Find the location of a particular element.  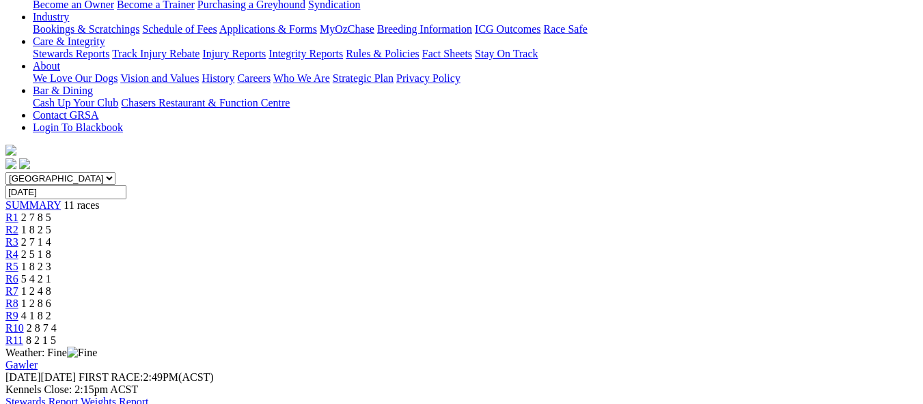

img: twitter.svg is located at coordinates (25, 164).